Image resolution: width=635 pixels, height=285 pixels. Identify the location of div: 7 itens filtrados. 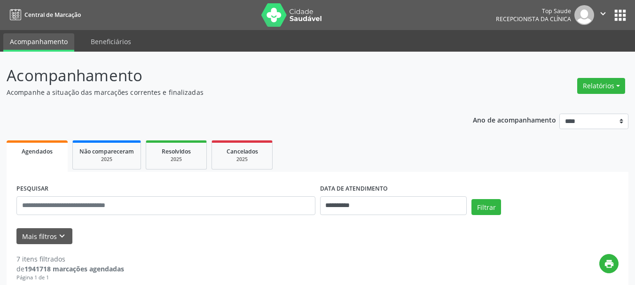
(70, 259).